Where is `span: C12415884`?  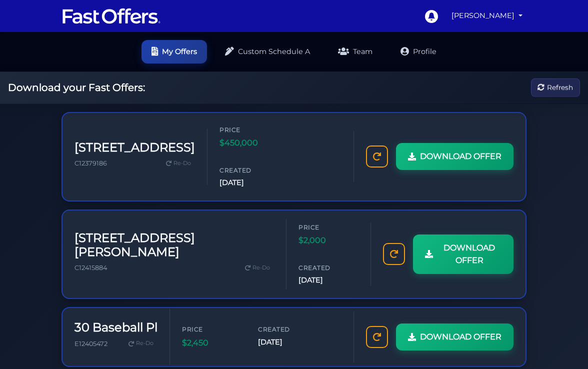
span: C12415884 is located at coordinates (91, 267).